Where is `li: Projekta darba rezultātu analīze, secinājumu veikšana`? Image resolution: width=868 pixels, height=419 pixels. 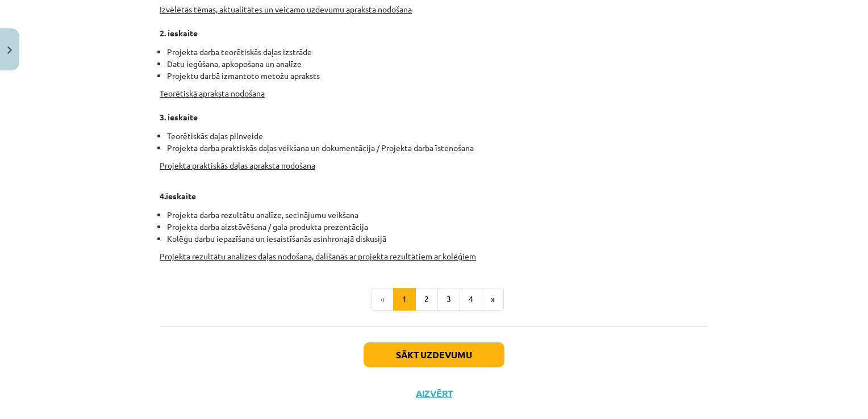
li: Projekta darba rezultātu analīze, secinājumu veikšana is located at coordinates (437, 215).